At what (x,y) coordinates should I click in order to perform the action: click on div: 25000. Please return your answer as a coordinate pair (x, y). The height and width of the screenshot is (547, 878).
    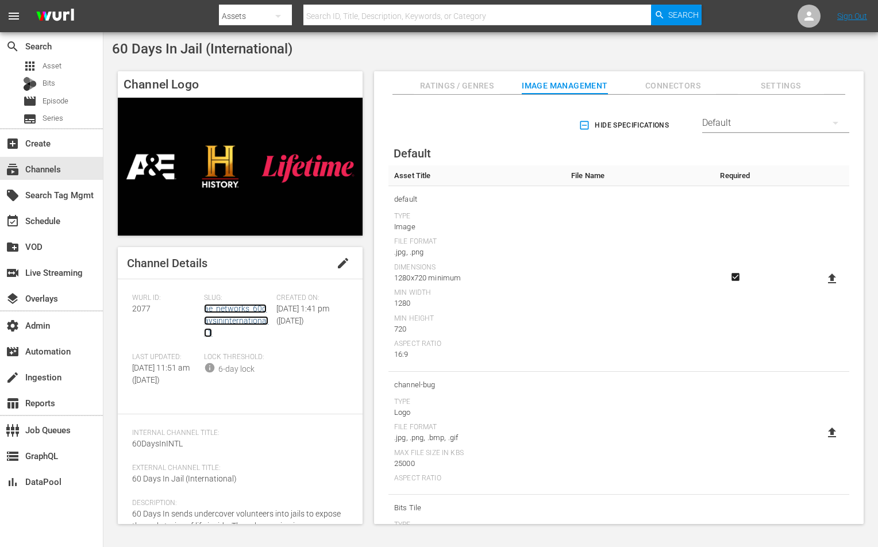
    Looking at the image, I should click on (477, 464).